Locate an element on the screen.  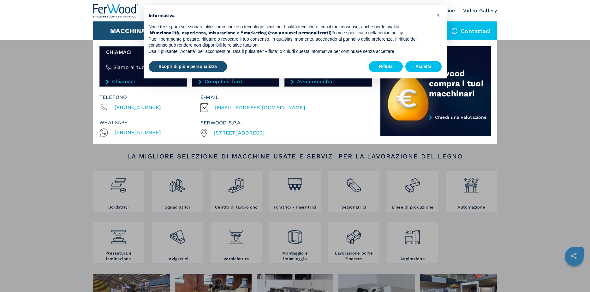
img: Phone is located at coordinates (104, 108).